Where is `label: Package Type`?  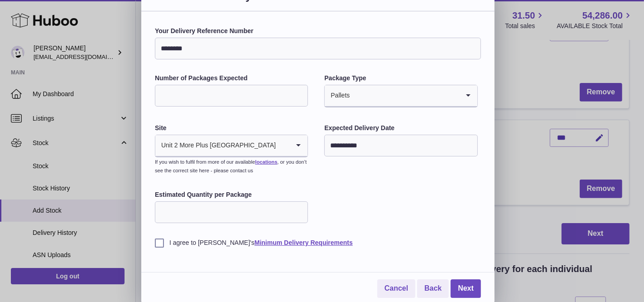
label: Package Type is located at coordinates (401, 78).